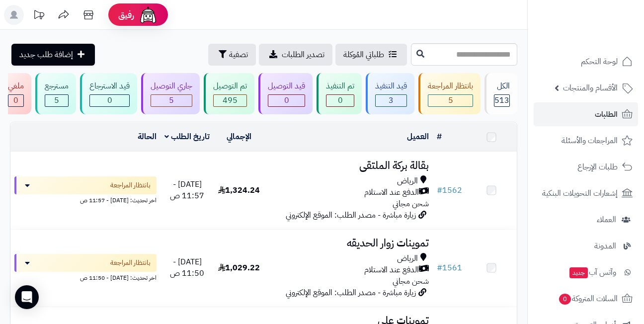 This screenshot has width=644, height=324. I want to click on span: 1,029.22, so click(239, 268).